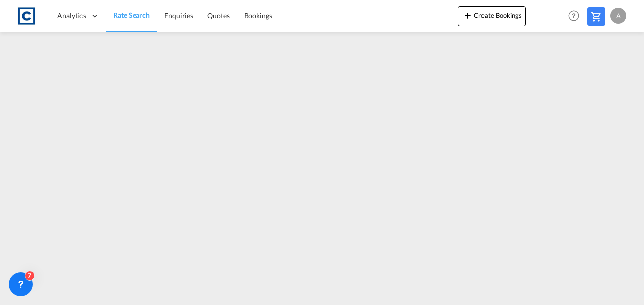 This screenshot has width=644, height=305. What do you see at coordinates (218, 15) in the screenshot?
I see `span: Quotes` at bounding box center [218, 15].